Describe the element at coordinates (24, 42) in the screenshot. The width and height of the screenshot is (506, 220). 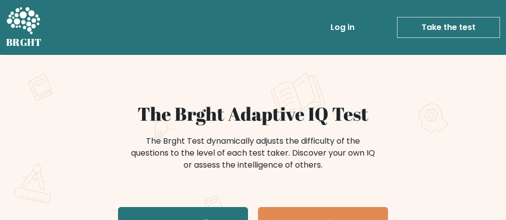
I see `h5: BRGHT` at that location.